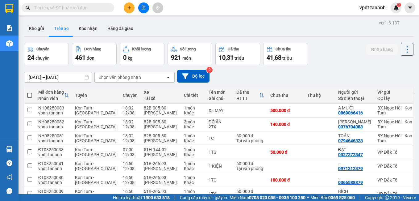 The width and height of the screenshot is (419, 201). Describe the element at coordinates (351, 127) in the screenshot. I see `div: 0376704083` at that location.